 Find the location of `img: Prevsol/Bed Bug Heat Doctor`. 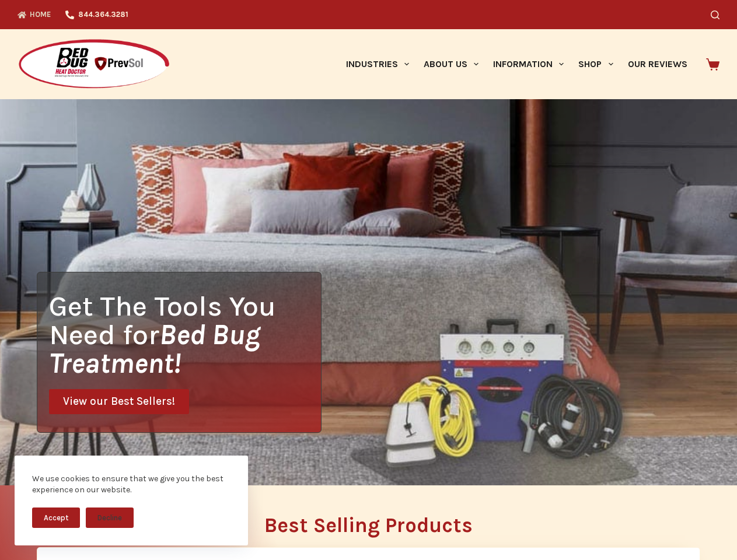

img: Prevsol/Bed Bug Heat Doctor is located at coordinates (94, 64).